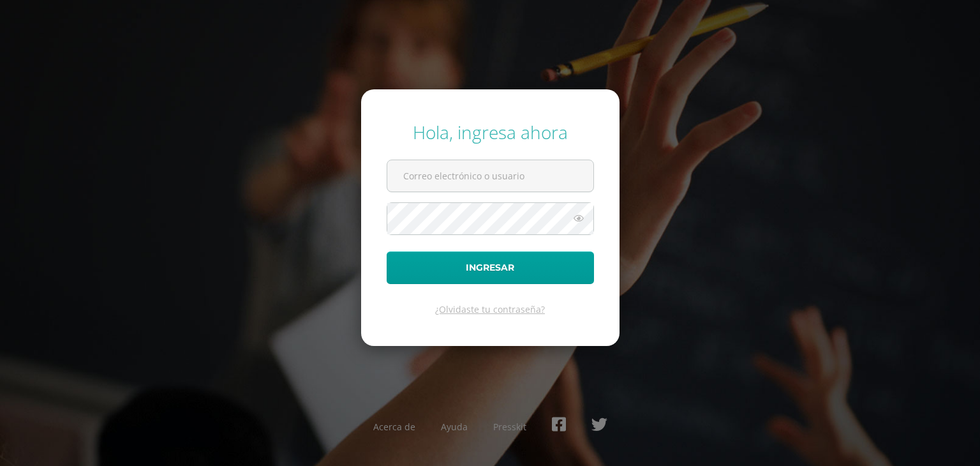  What do you see at coordinates (454, 427) in the screenshot?
I see `a: Ayuda` at bounding box center [454, 427].